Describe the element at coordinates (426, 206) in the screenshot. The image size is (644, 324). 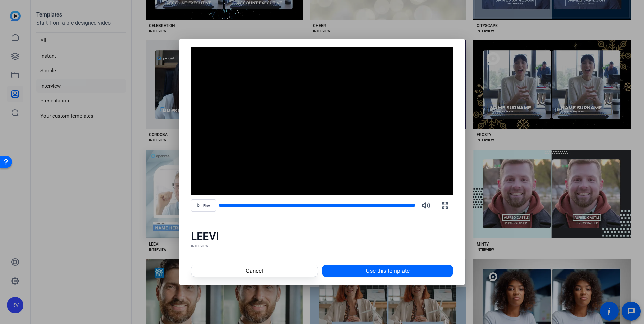
I see `button: Mute` at that location.